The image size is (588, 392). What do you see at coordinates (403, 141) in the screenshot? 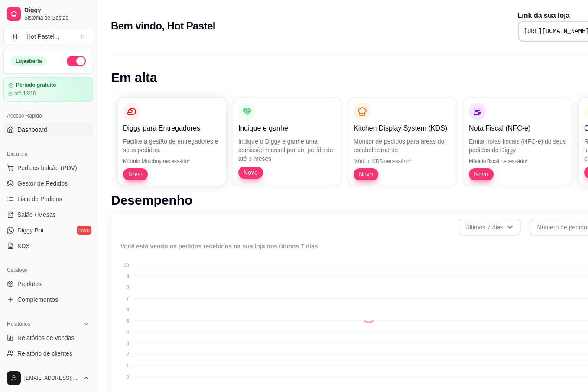
I see `button: Kitchen Display System (KDS)Monitor de pedidos para áreas do estabelecimentoMódulo KDS necessário...` at bounding box center [403, 141].